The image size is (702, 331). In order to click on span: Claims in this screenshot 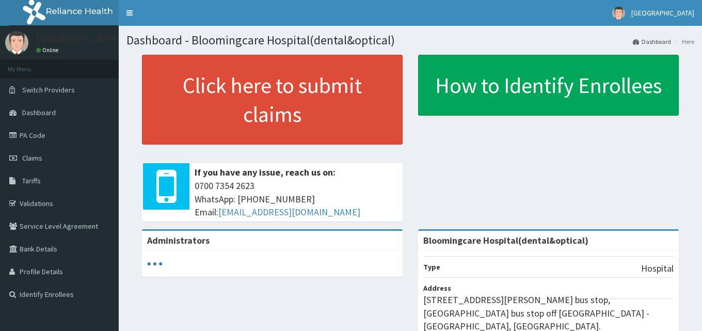, I will do `click(32, 158)`.